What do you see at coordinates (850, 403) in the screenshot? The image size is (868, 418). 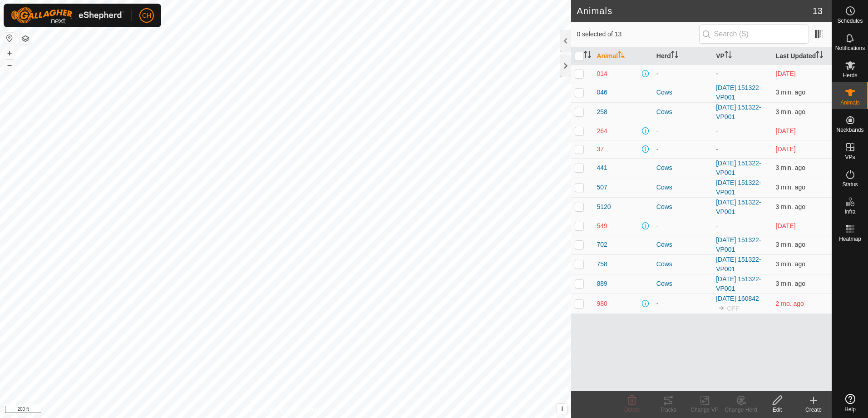 I see `a: Help` at bounding box center [850, 403].